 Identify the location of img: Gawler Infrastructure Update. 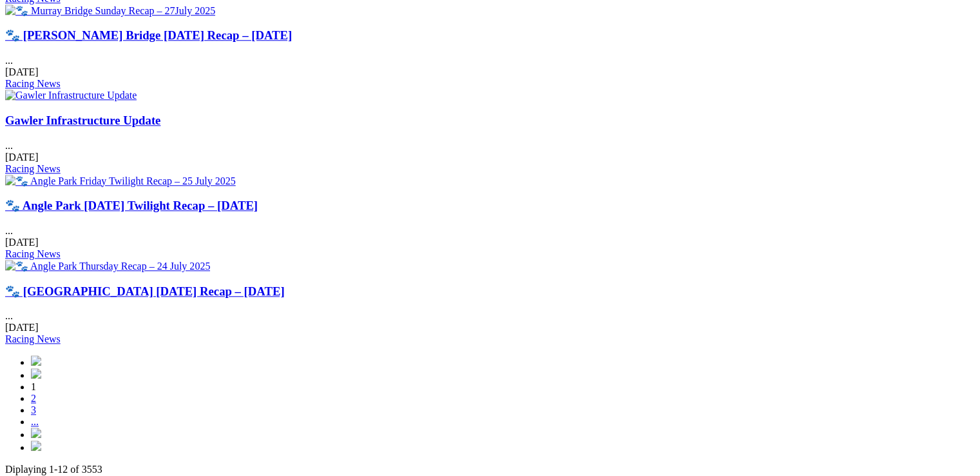
(71, 96).